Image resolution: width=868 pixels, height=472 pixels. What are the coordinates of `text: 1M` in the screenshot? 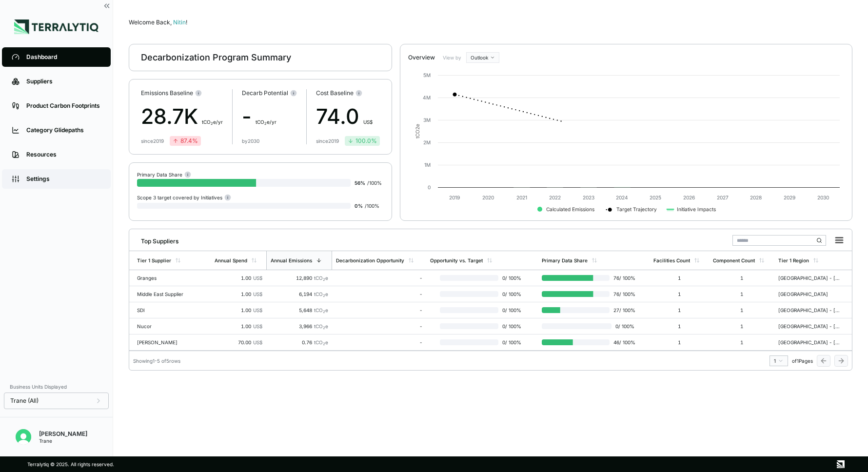 It's located at (428, 165).